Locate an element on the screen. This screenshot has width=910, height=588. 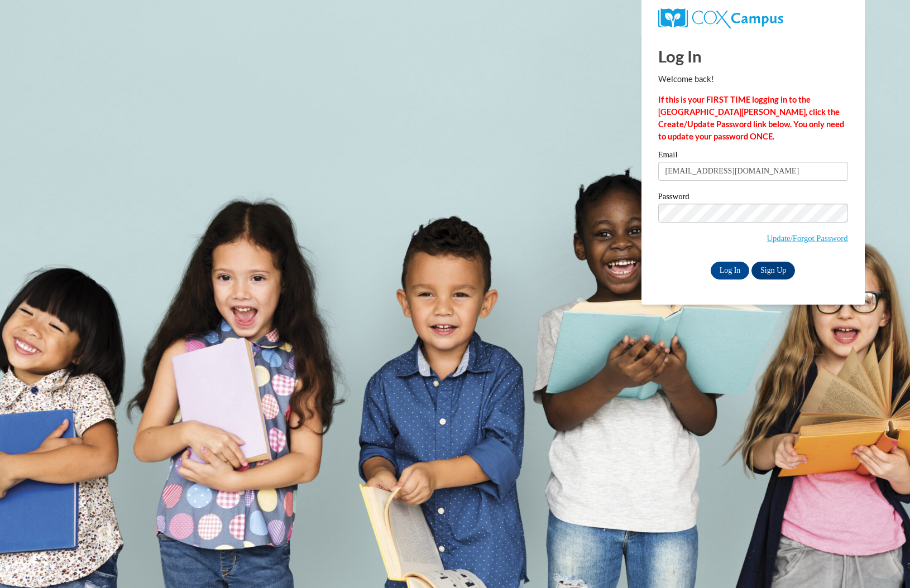
p: Welcome back! is located at coordinates (753, 79).